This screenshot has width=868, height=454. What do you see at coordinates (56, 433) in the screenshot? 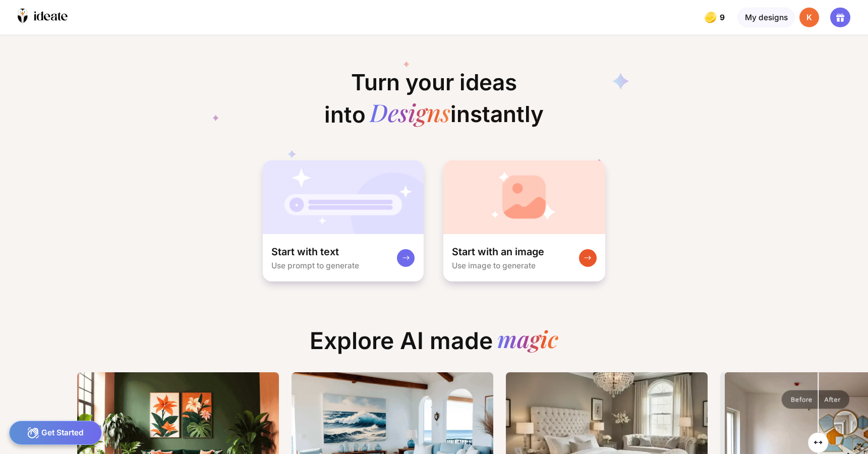
I see `div: Get Started` at bounding box center [56, 433].